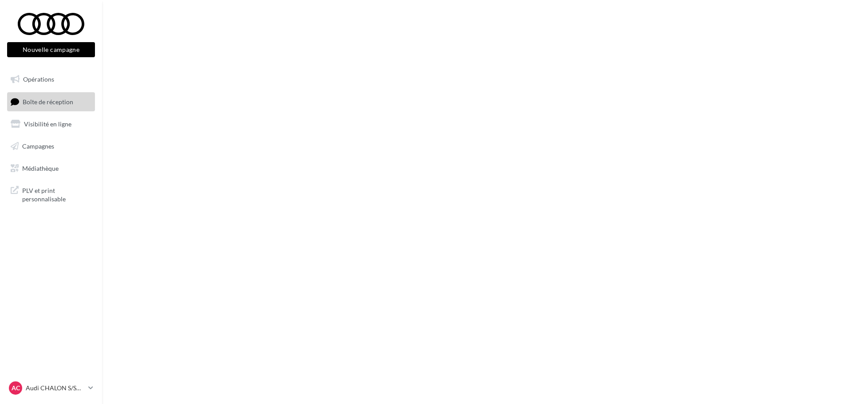 The image size is (852, 404). Describe the element at coordinates (55, 388) in the screenshot. I see `p: Audi CHALON S/SAONE` at that location.